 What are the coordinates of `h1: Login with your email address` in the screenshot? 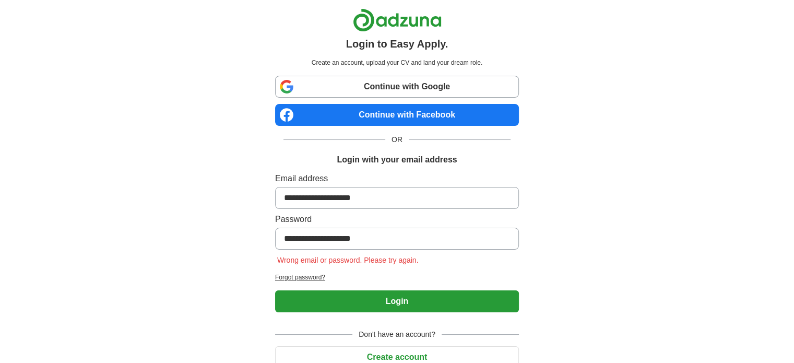 It's located at (397, 160).